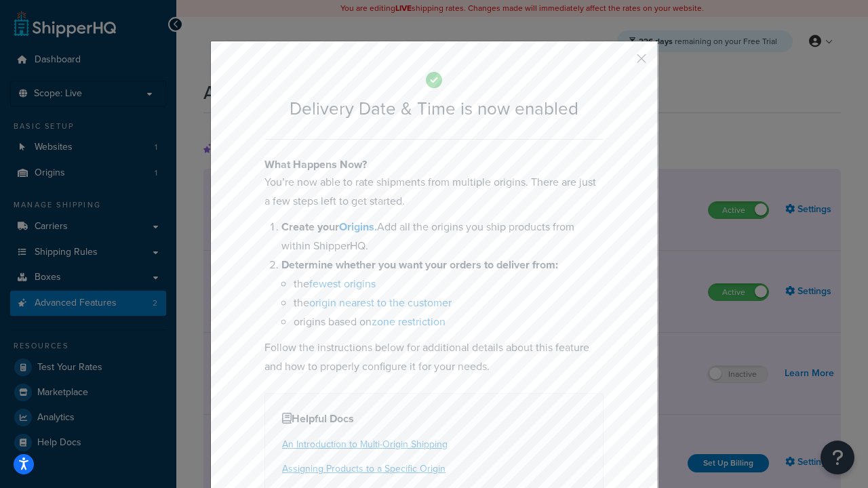 The image size is (868, 488). What do you see at coordinates (434, 357) in the screenshot?
I see `p: Follow the instructions below for additional details about this feature and how to properly confi...` at bounding box center [434, 357].